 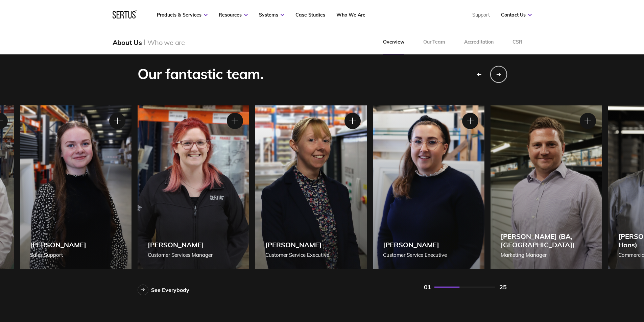 What do you see at coordinates (516, 15) in the screenshot?
I see `a: Contact Us` at bounding box center [516, 15].